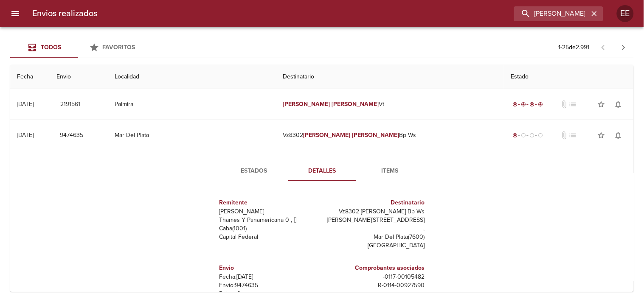 This screenshot has width=644, height=302. I want to click on h6: Comprobantes asociados, so click(375, 268).